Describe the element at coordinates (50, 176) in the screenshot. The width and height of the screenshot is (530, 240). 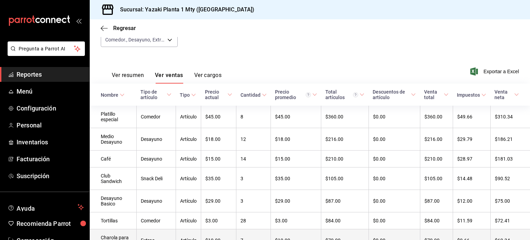
I see `span: Suscripción` at that location.